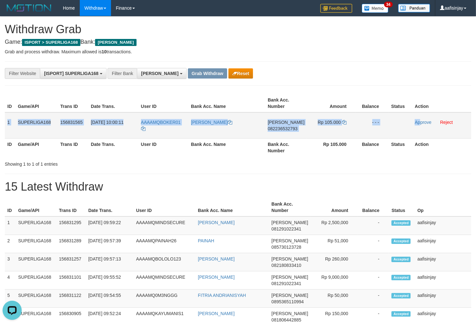  I want to click on a: FITRIA ANDRIANISYAH, so click(222, 295).